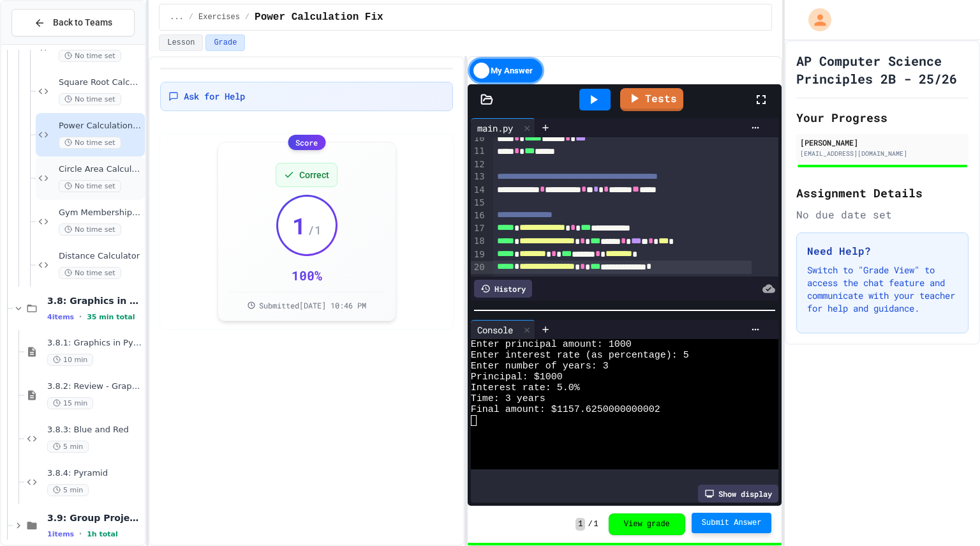  What do you see at coordinates (94, 473) in the screenshot?
I see `span: 3.8.4: Pyramid` at bounding box center [94, 473].